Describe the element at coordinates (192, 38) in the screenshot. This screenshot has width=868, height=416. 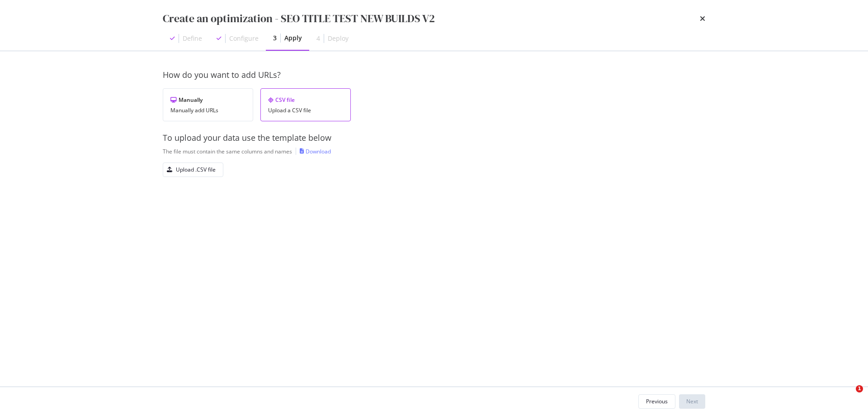
I see `div: Define` at that location.